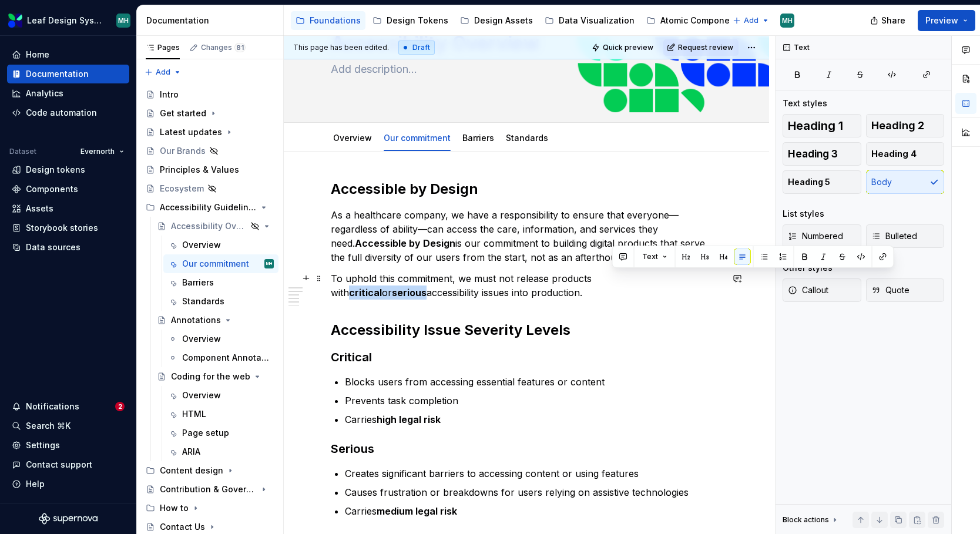  What do you see at coordinates (807, 268) in the screenshot?
I see `div: Other styles` at bounding box center [807, 268].